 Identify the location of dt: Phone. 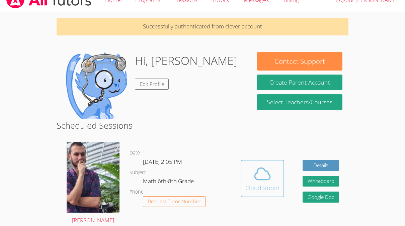
(137, 192).